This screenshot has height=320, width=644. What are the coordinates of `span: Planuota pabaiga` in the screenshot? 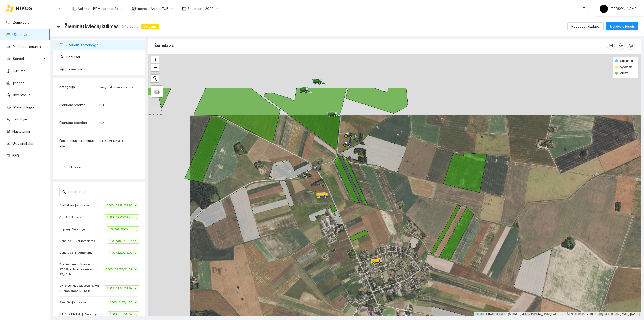 It's located at (73, 122).